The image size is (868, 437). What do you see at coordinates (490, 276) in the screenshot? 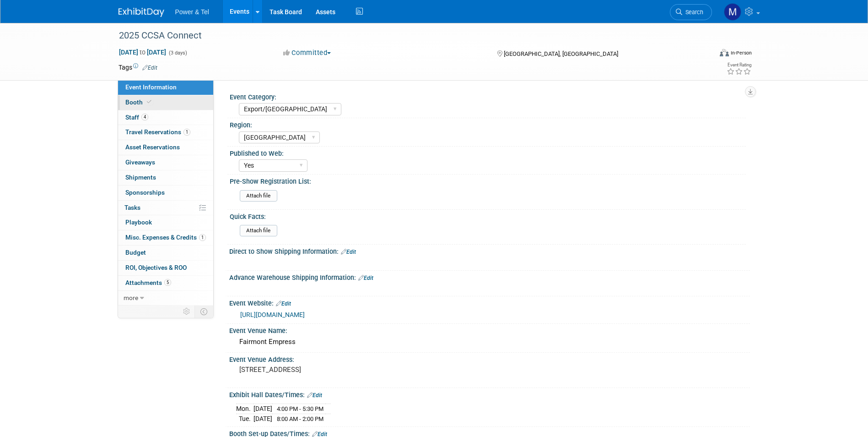
I see `div: Advance Warehouse Shipping Information:` at bounding box center [490, 276].